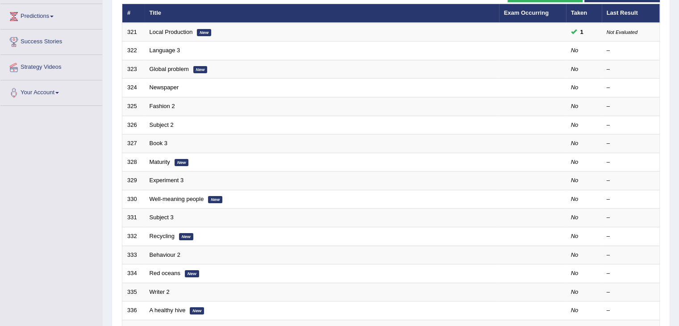 Image resolution: width=679 pixels, height=326 pixels. Describe the element at coordinates (160, 162) in the screenshot. I see `a: Maturity` at that location.